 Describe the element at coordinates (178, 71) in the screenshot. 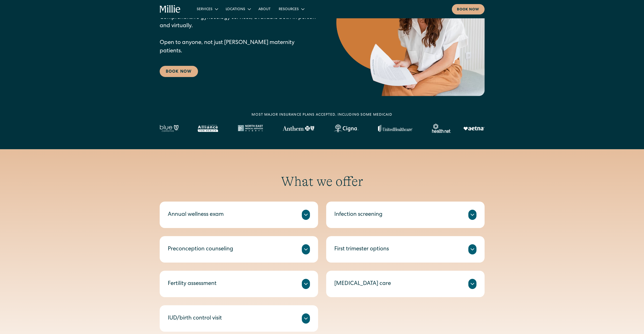

I see `a: Book Now` at that location.